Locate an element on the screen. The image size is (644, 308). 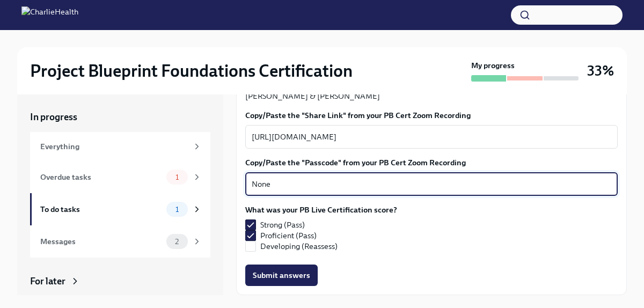
a: In progress is located at coordinates (120, 117).